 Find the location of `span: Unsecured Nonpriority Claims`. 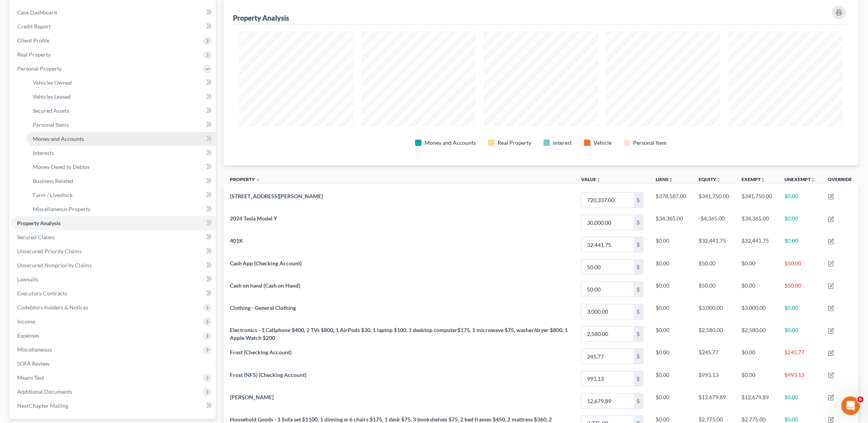

span: Unsecured Nonpriority Claims is located at coordinates (55, 265).